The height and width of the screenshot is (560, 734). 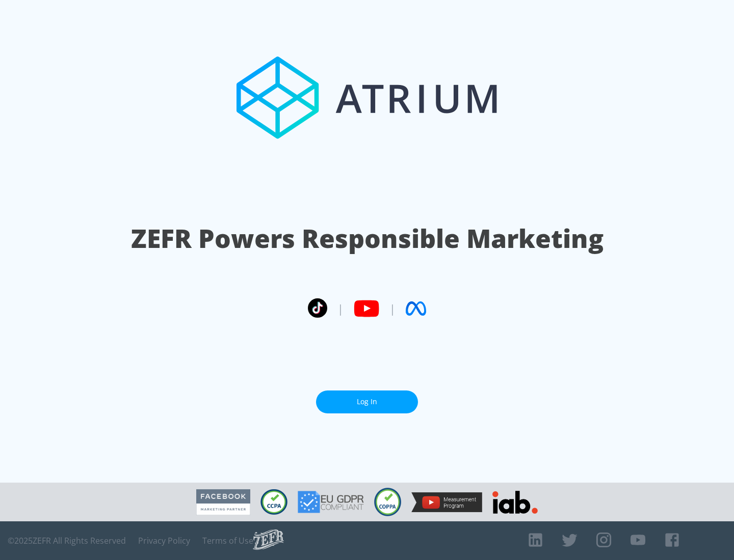 What do you see at coordinates (273, 502) in the screenshot?
I see `img: CCPA Compliant` at bounding box center [273, 502].